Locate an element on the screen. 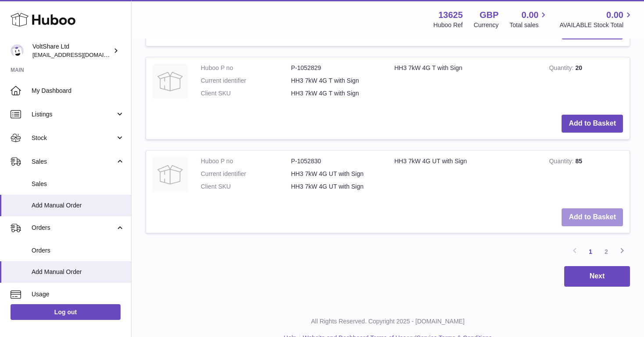 The height and width of the screenshot is (337, 644). a: Log out is located at coordinates (65, 312).